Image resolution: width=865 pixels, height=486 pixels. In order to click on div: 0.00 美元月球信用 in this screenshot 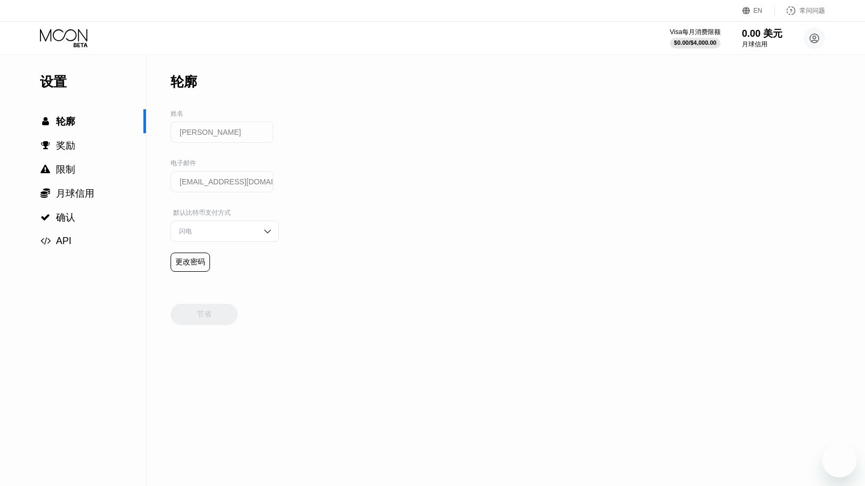, I will do `click(762, 38)`.